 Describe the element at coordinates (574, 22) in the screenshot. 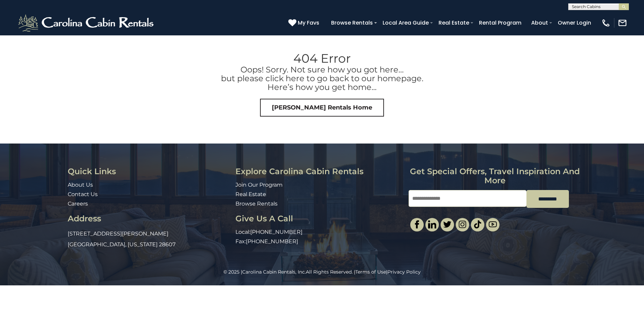

I see `a: Owner Login` at that location.